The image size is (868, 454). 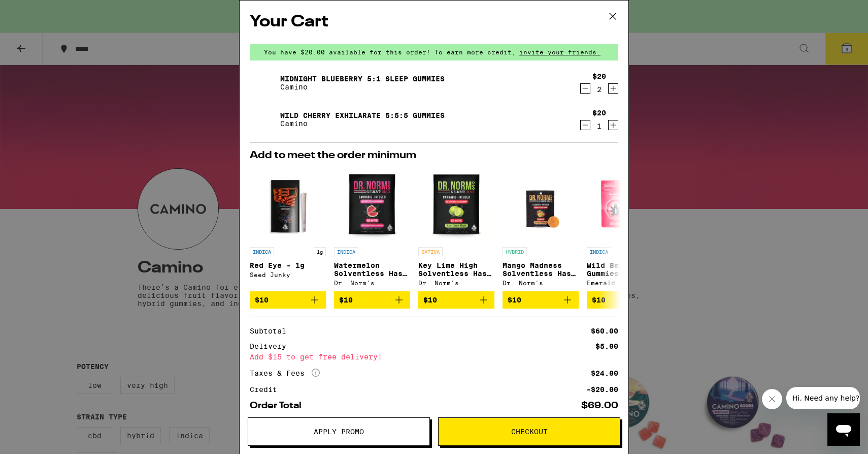 I want to click on div: Add $15 to get free delivery!, so click(x=434, y=357).